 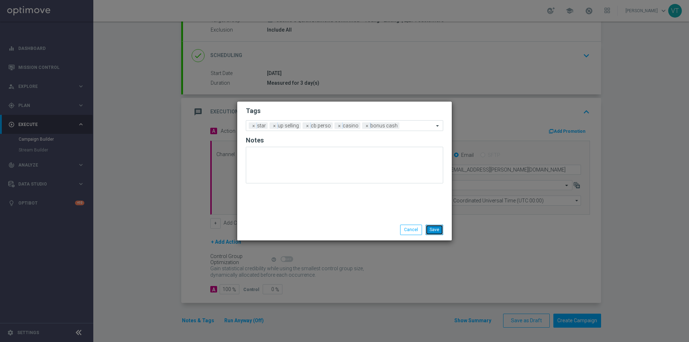 I want to click on button: Cancel, so click(x=411, y=230).